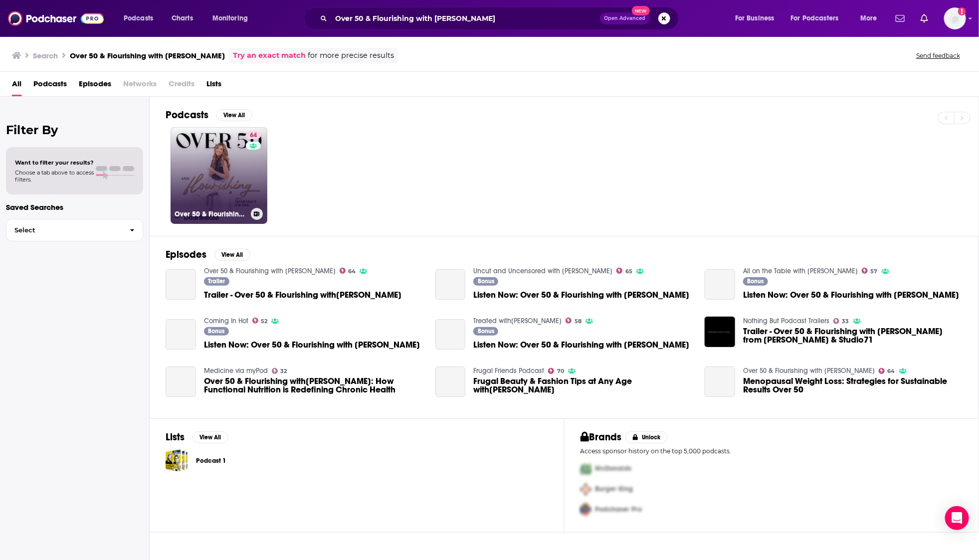 The width and height of the screenshot is (979, 560). What do you see at coordinates (754, 18) in the screenshot?
I see `span: For Business` at bounding box center [754, 18].